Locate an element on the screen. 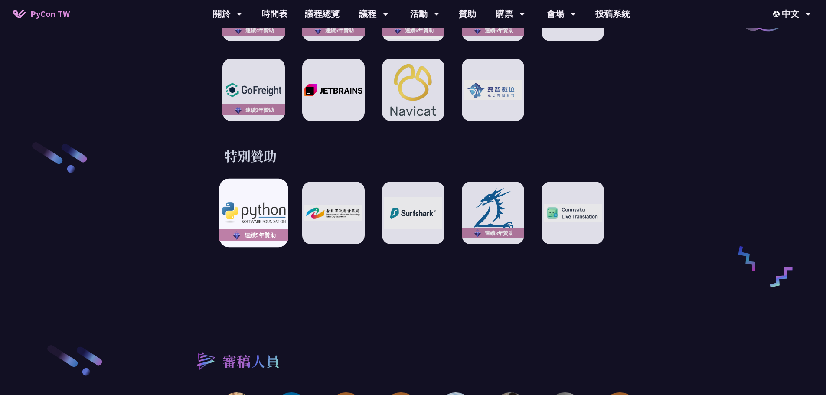  img: Connyaku is located at coordinates (572, 213).